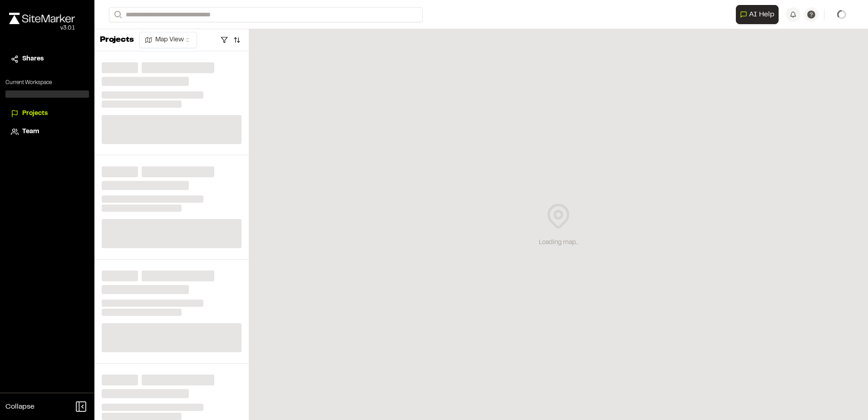 The height and width of the screenshot is (420, 868). Describe the element at coordinates (42, 29) in the screenshot. I see `div: Oh geez...please don't...` at that location.